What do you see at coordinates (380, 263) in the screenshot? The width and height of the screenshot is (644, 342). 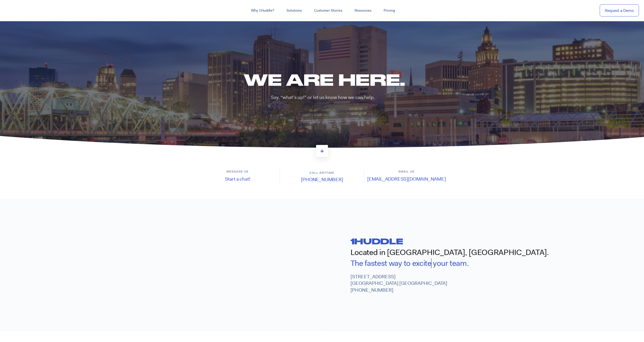 I see `span: The fastest way to` at bounding box center [380, 263].